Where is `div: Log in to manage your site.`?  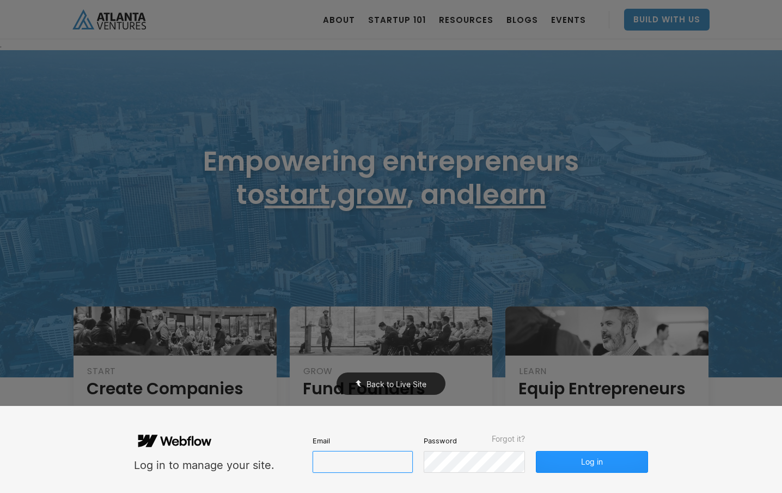 div: Log in to manage your site. is located at coordinates (204, 465).